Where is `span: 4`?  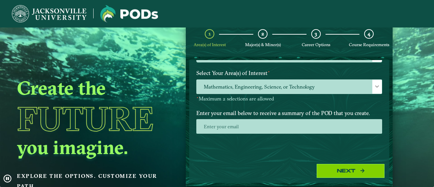 span: 4 is located at coordinates (369, 34).